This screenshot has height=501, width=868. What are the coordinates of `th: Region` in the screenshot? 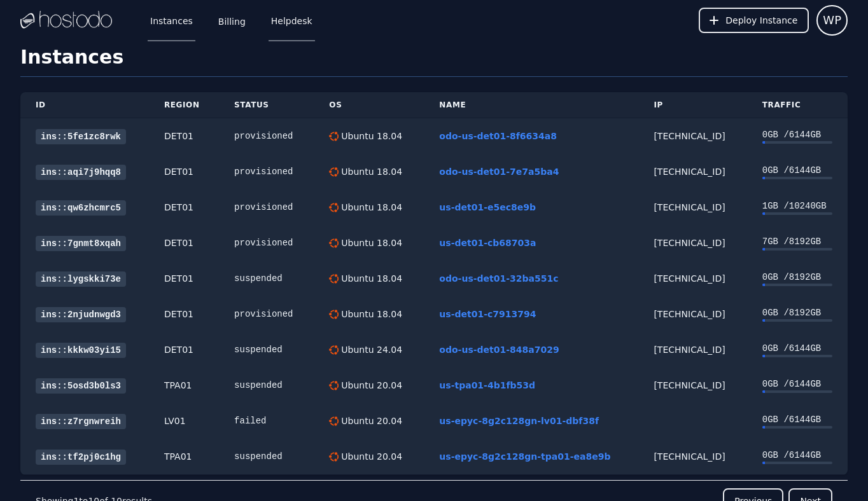 It's located at (184, 105).